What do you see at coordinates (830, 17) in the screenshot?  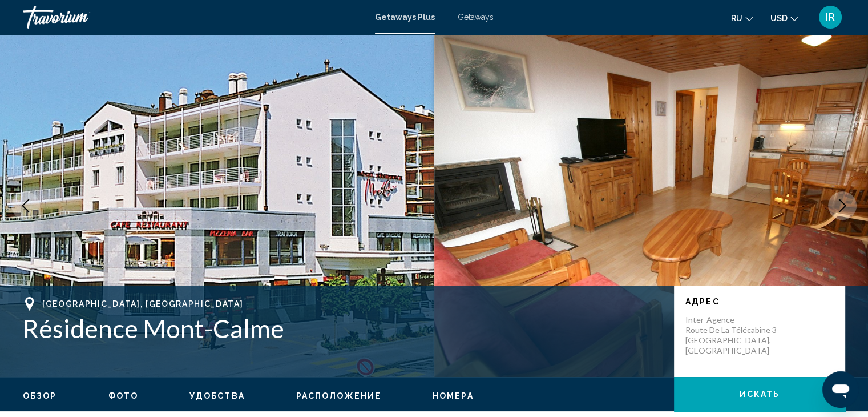 I see `span: IR` at bounding box center [830, 17].